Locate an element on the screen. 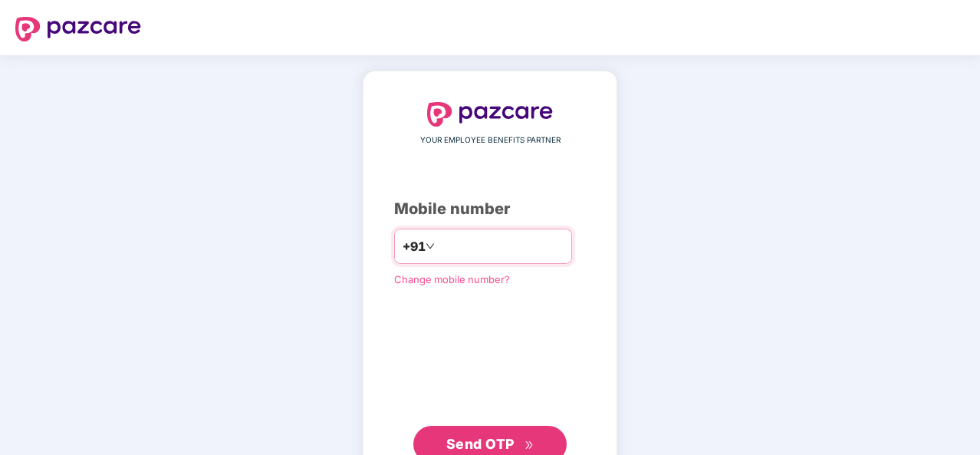  span: Send OTP is located at coordinates (480, 443).